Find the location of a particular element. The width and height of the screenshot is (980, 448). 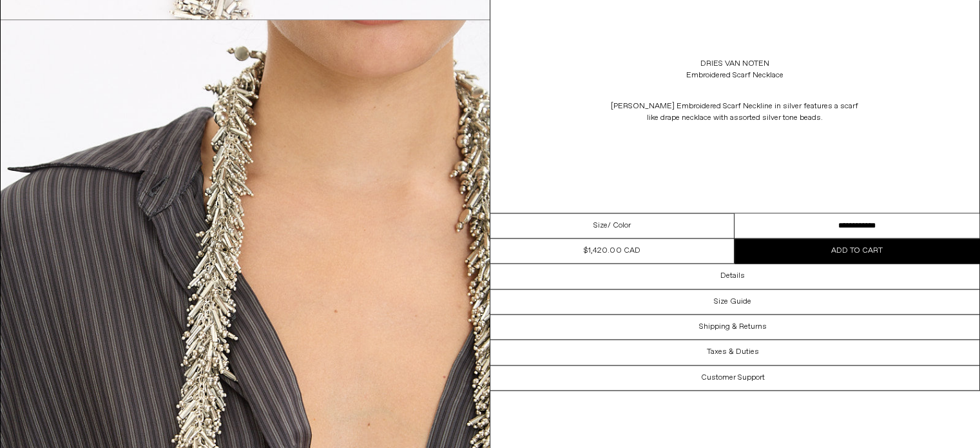

h3: Details is located at coordinates (732, 276).